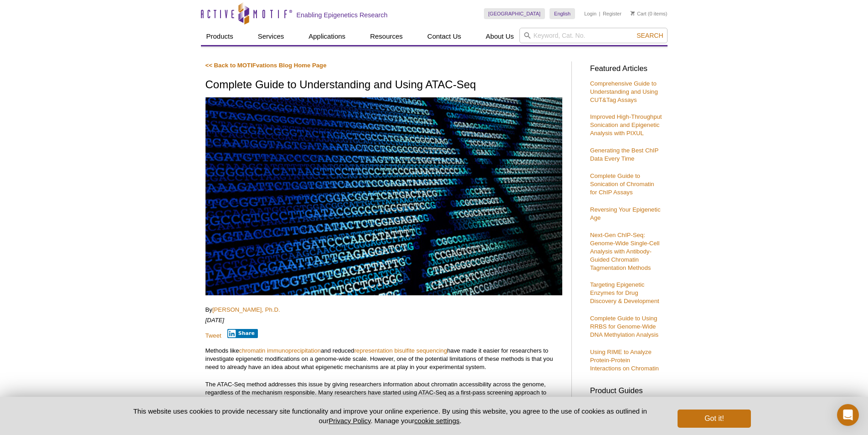 The height and width of the screenshot is (435, 868). I want to click on li: (0 items), so click(649, 14).